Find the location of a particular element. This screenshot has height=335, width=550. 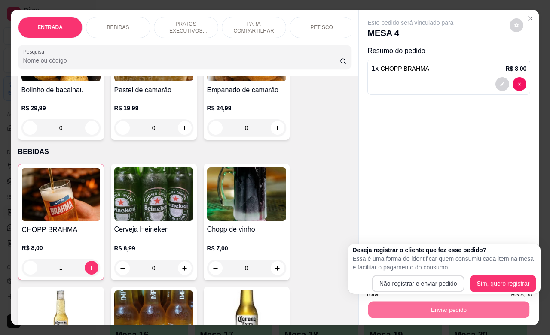

p: Resumo do pedido is located at coordinates (448, 51).